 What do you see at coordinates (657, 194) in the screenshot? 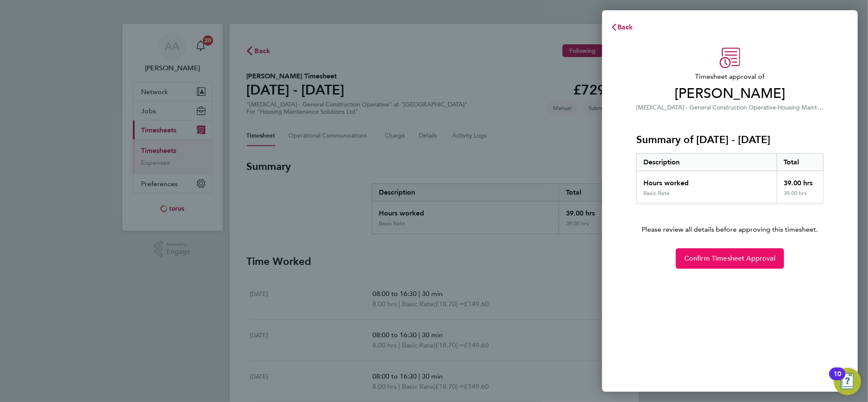
I see `div: Basic Rate` at bounding box center [657, 194].